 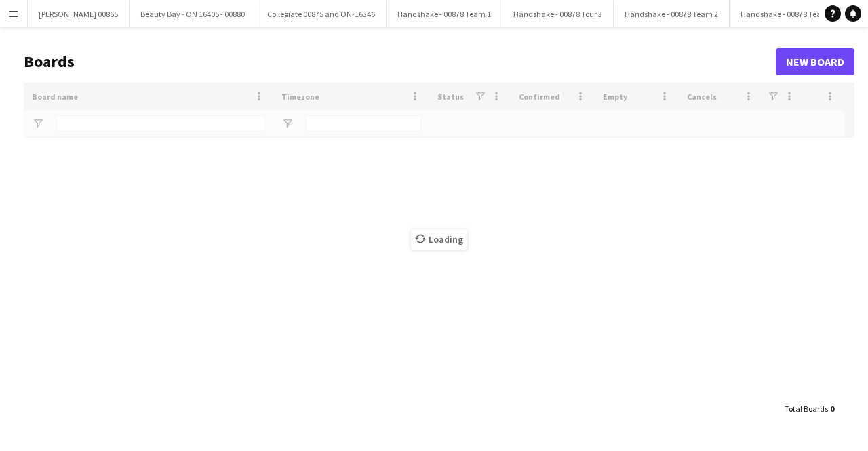 What do you see at coordinates (671, 14) in the screenshot?
I see `button: Handshake - 00878 Team 2` at bounding box center [671, 14].